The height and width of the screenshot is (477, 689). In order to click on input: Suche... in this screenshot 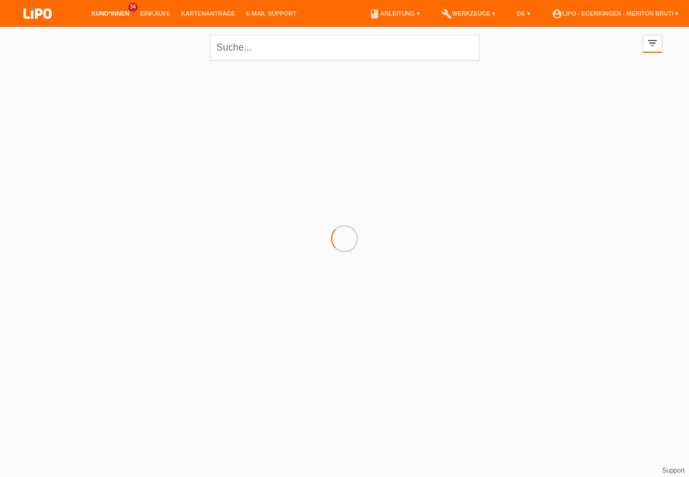, I will do `click(344, 47)`.